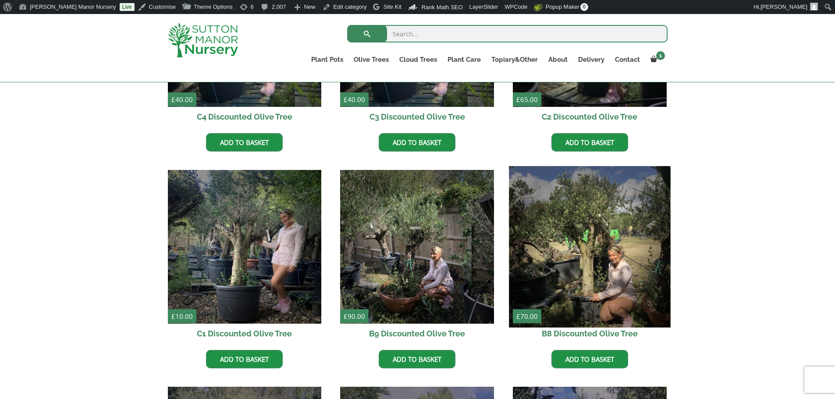 The height and width of the screenshot is (399, 835). What do you see at coordinates (244, 142) in the screenshot?
I see `a: Add to basket: “C4 Discounted Olive Tree”` at bounding box center [244, 142].